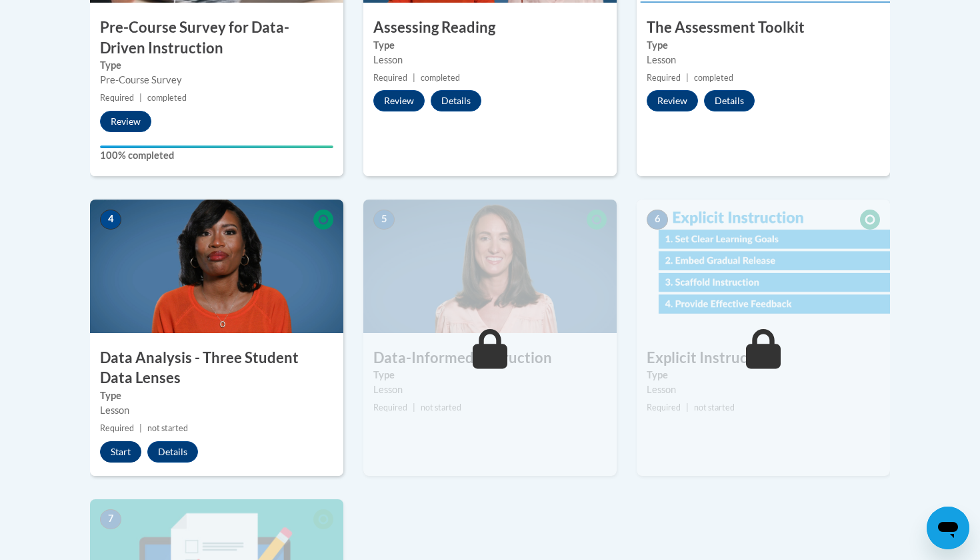 The width and height of the screenshot is (980, 560). Describe the element at coordinates (764, 357) in the screenshot. I see `h3: Explicit Instruction` at that location.